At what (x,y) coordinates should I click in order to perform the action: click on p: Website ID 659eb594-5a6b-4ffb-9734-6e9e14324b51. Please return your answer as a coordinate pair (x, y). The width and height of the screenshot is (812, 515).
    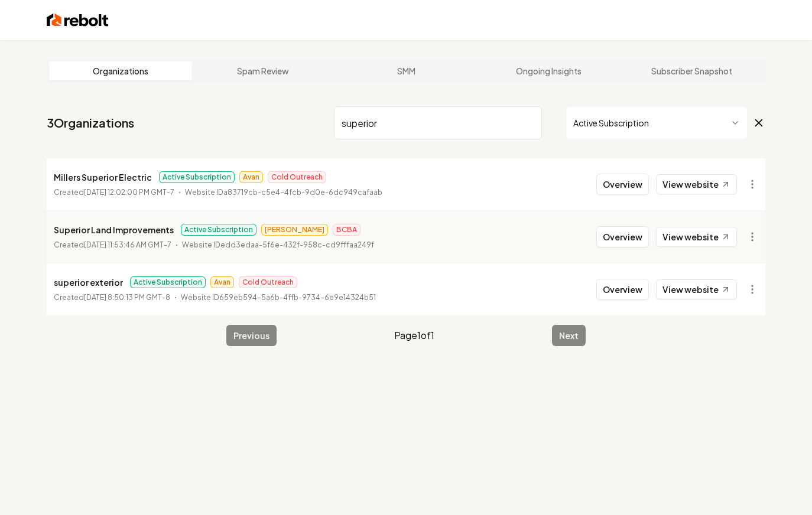
    Looking at the image, I should click on (279, 298).